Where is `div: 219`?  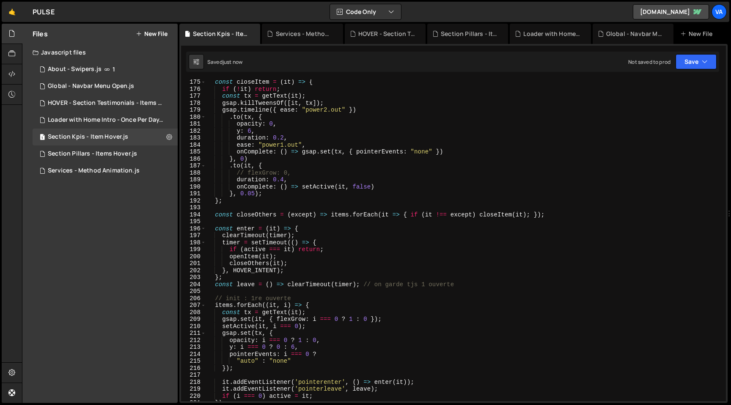 div: 219 is located at coordinates (193, 389).